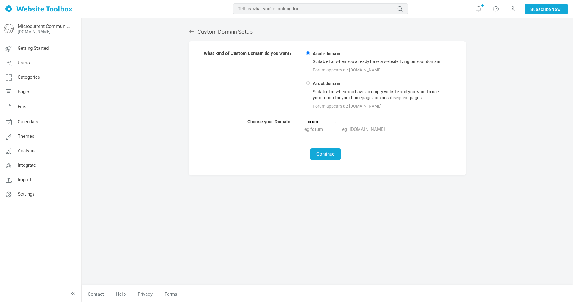 This screenshot has height=302, width=573. Describe the element at coordinates (380, 61) in the screenshot. I see `div: Suitable for when you already have a website living on your domain` at that location.